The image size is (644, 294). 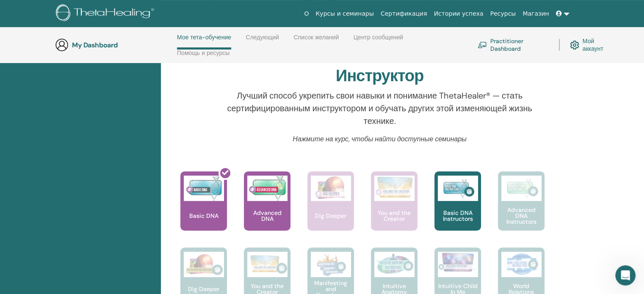 What do you see at coordinates (503, 14) in the screenshot?
I see `a: Ресурсы` at bounding box center [503, 14].